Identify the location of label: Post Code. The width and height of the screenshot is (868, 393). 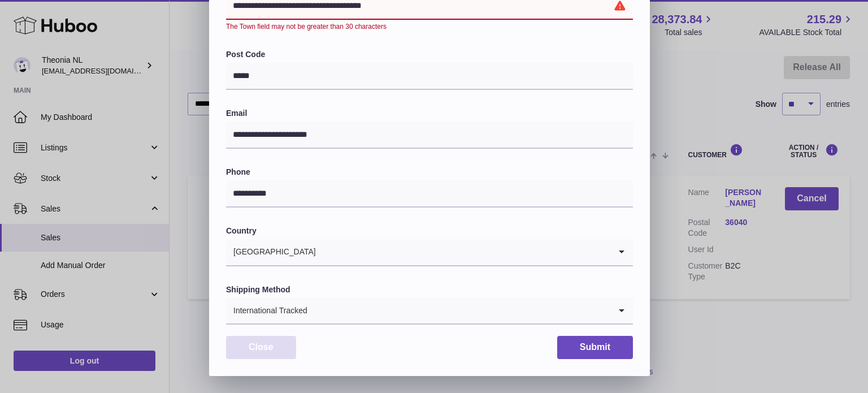
(430, 54).